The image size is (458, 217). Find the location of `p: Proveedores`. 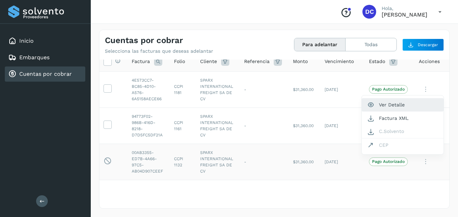

p: Proveedores is located at coordinates (53, 17).